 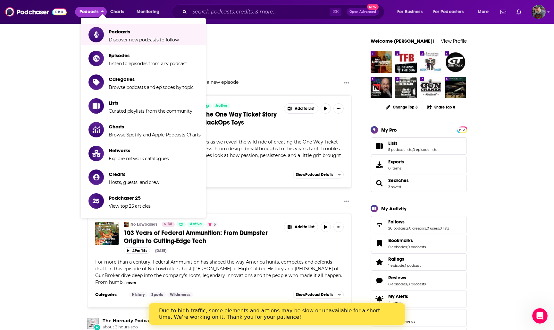 I want to click on div: My Activity, so click(x=394, y=208).